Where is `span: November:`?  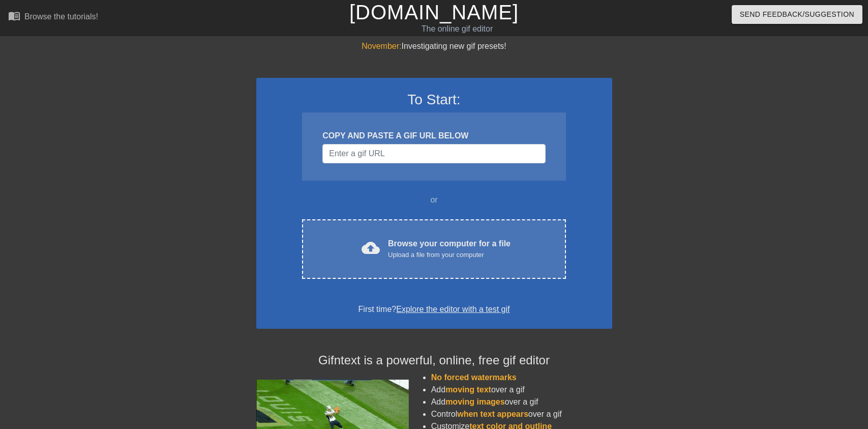
span: November: is located at coordinates (381, 45).